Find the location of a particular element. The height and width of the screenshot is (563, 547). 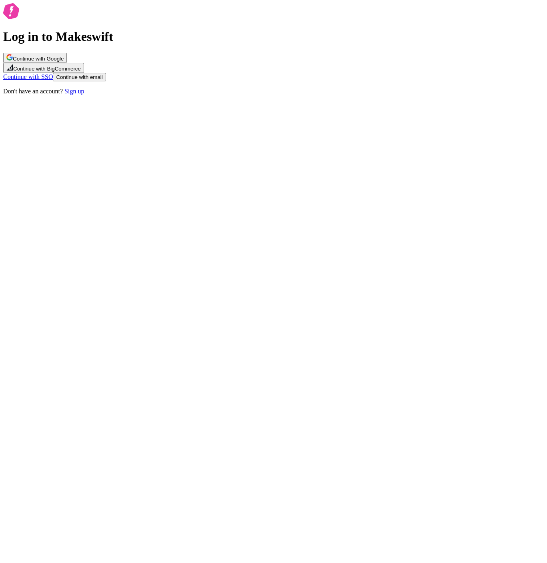

span: Continue with email is located at coordinates (79, 77).